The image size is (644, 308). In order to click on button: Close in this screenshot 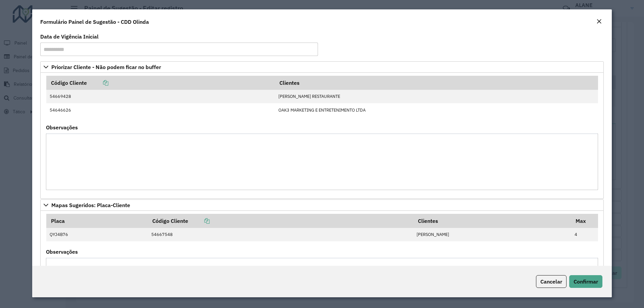, I will do `click(599, 21)`.